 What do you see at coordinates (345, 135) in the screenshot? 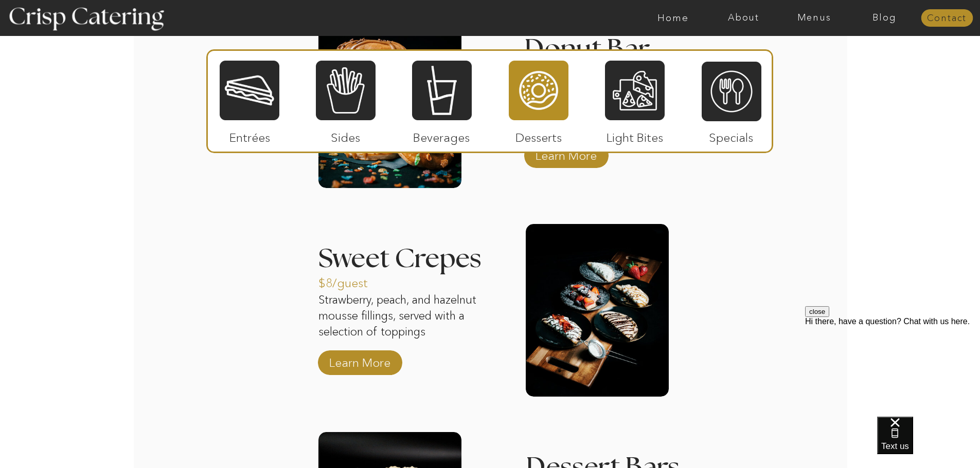
I see `p: Sides` at bounding box center [345, 135].